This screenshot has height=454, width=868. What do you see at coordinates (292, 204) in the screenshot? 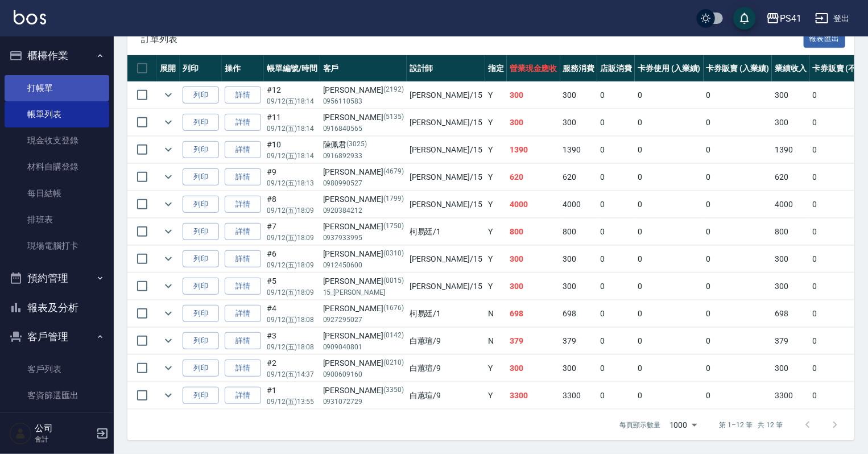
I see `td: #8` at bounding box center [292, 204].